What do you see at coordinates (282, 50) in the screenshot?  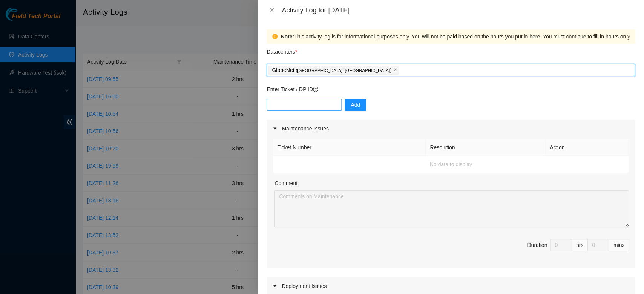 I see `p: Datacenters` at bounding box center [282, 50].